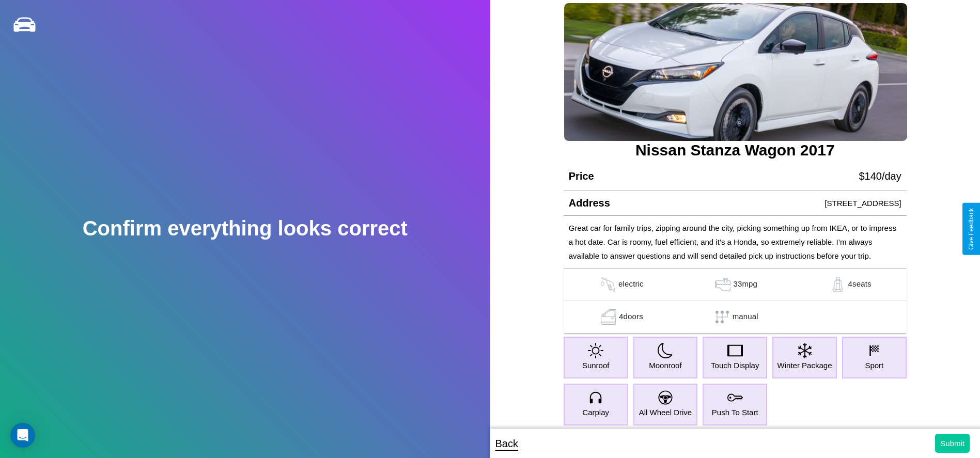  What do you see at coordinates (952, 443) in the screenshot?
I see `button: Submit` at bounding box center [952, 443].